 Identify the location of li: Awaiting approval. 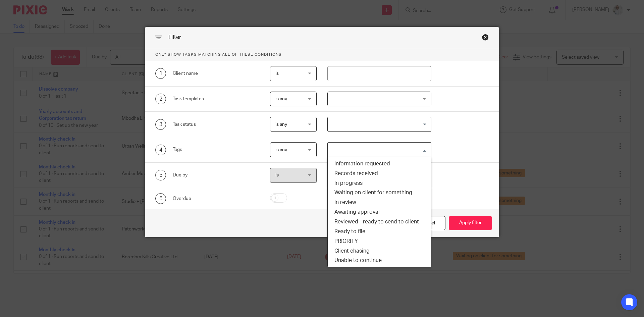
(379, 212).